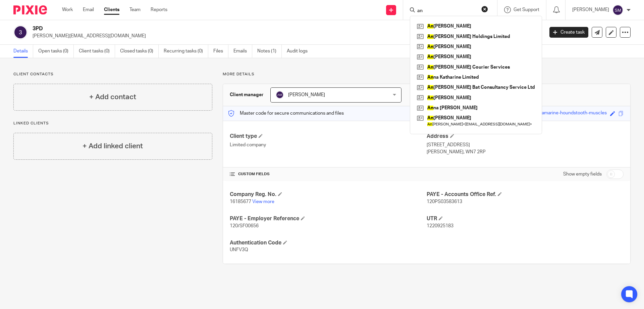 This screenshot has width=644, height=309. Describe the element at coordinates (97, 51) in the screenshot. I see `a: Client tasks (0)` at that location.